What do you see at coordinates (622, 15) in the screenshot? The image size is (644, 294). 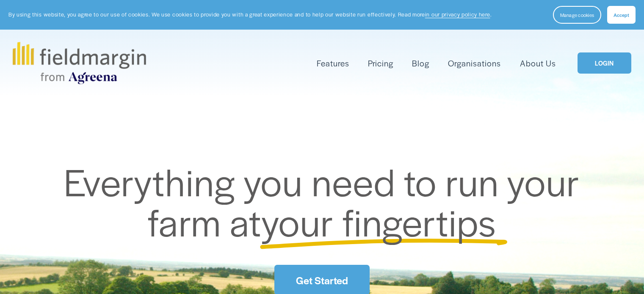 I see `button: Accept` at bounding box center [622, 15].